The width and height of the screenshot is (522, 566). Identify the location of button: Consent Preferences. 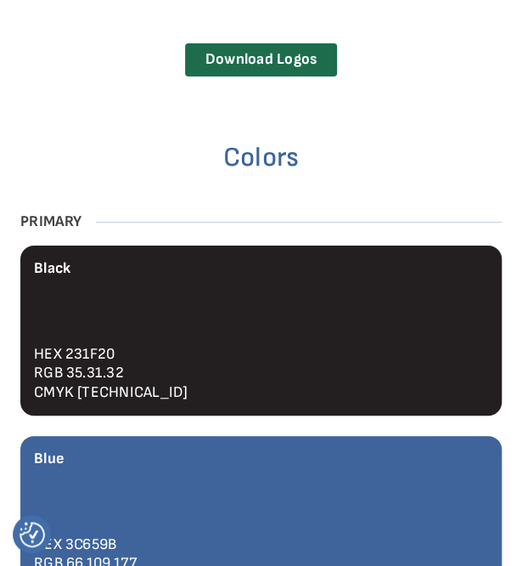
(32, 534).